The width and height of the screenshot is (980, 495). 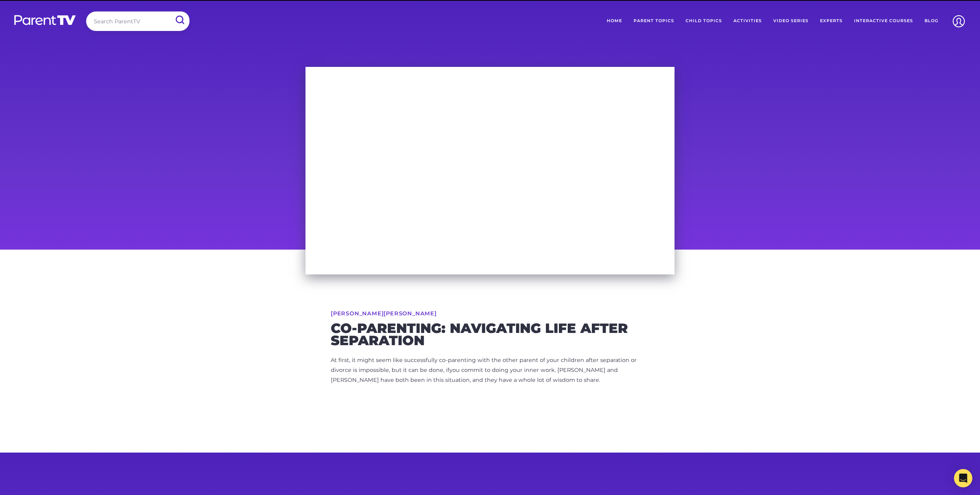 I want to click on a: Child Topics, so click(x=703, y=21).